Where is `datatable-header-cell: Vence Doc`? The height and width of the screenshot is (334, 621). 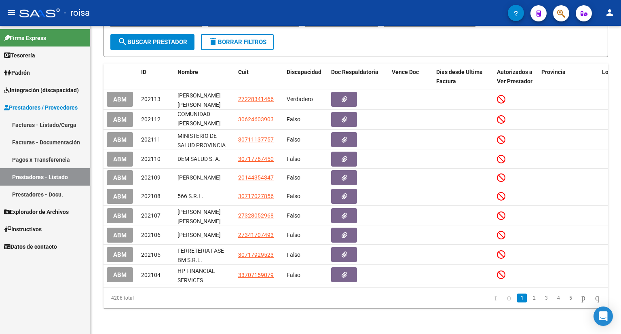
datatable-header-cell: Vence Doc is located at coordinates (411, 77).